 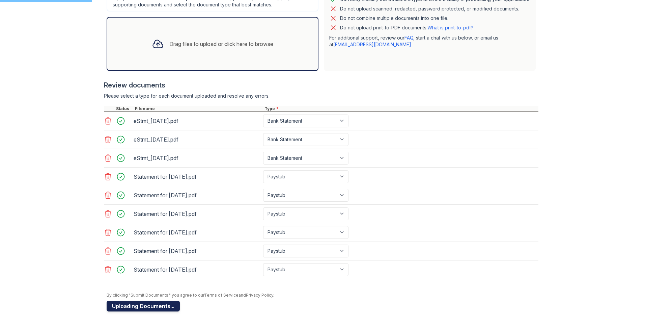 I want to click on div: Review documents, so click(x=321, y=85).